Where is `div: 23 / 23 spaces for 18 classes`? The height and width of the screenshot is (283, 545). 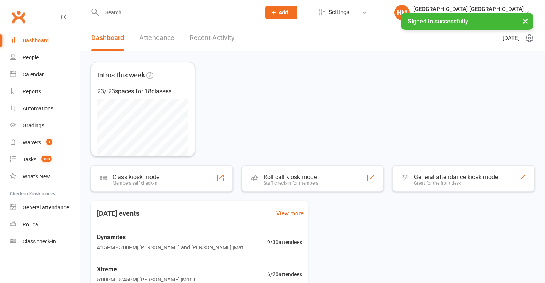
div: 23 / 23 spaces for 18 classes is located at coordinates (143, 92).